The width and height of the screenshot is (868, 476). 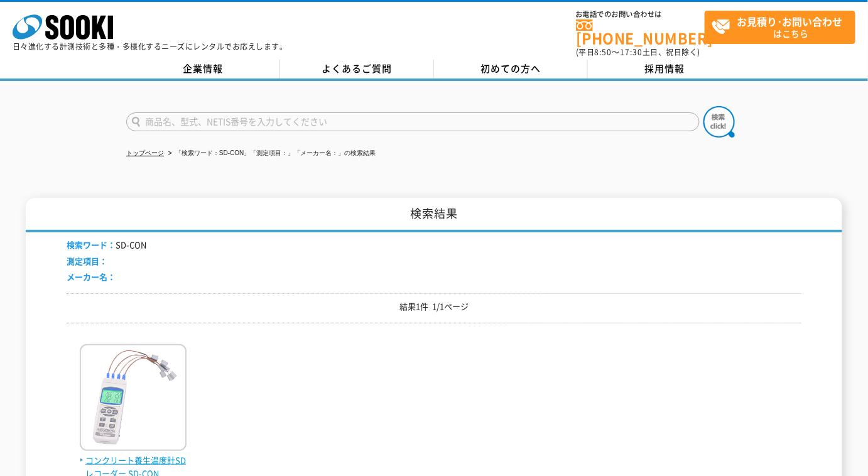 What do you see at coordinates (790, 21) in the screenshot?
I see `strong: お見積り･お問い合わせ` at bounding box center [790, 21].